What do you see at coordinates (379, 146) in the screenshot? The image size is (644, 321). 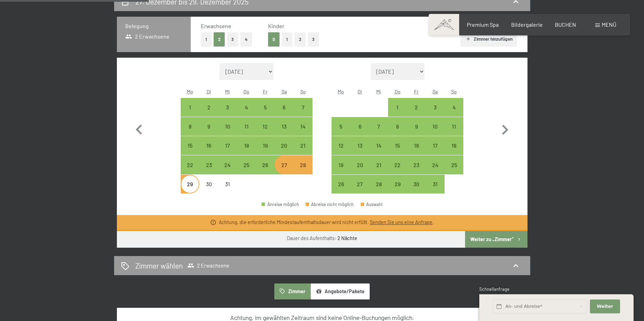 I see `div: Wed Jan 14 2026` at bounding box center [379, 146].